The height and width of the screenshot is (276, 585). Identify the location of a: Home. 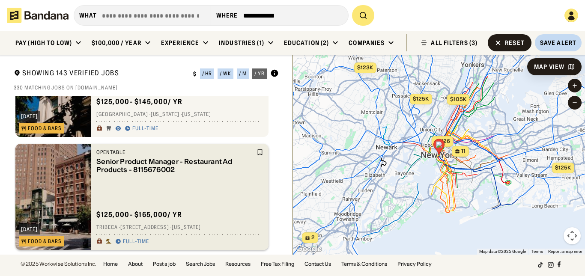
(110, 264).